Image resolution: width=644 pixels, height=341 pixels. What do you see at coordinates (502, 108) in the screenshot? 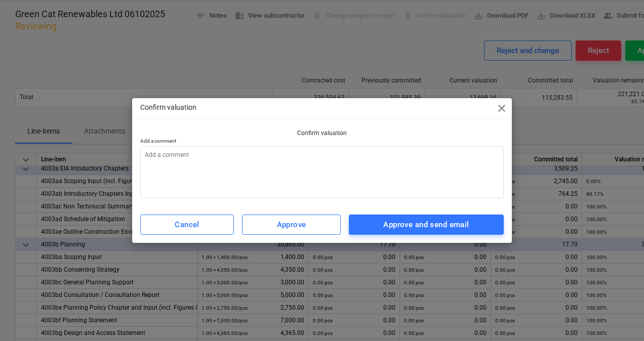
I see `span: close` at bounding box center [502, 108].